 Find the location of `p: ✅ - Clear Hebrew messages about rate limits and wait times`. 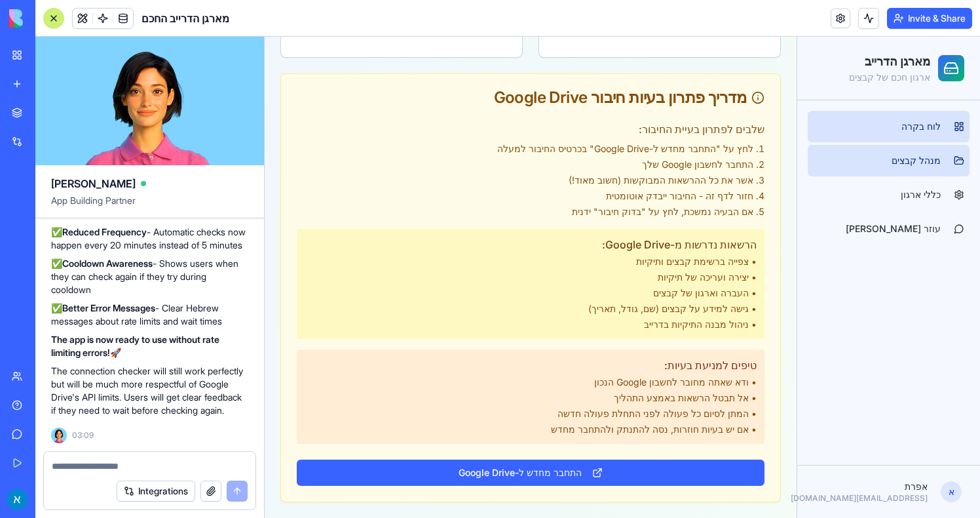

p: ✅ - Clear Hebrew messages about rate limits and wait times is located at coordinates (150, 315).